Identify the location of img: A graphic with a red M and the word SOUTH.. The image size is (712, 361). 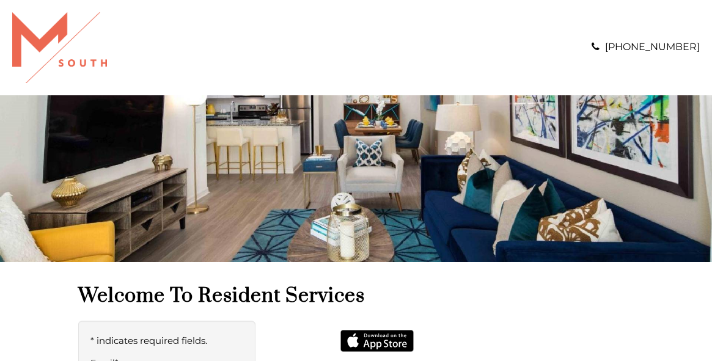
(59, 48).